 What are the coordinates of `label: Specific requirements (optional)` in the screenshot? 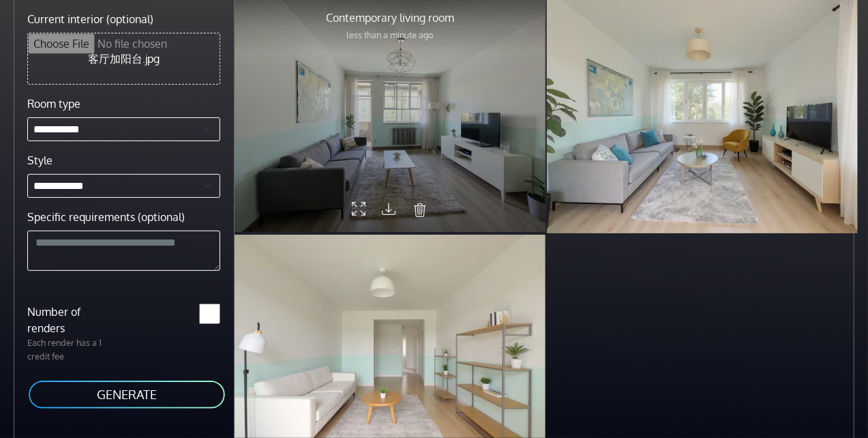 It's located at (105, 217).